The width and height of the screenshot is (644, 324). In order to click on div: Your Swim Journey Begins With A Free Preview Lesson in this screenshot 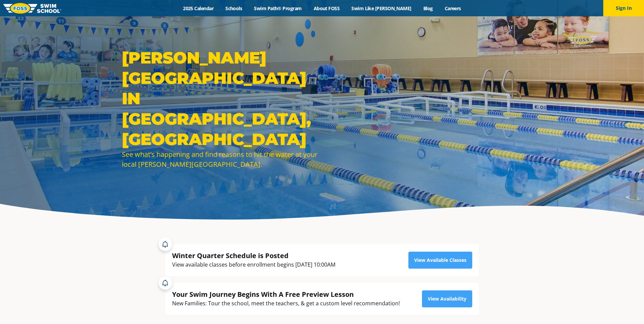, I will do `click(286, 294)`.